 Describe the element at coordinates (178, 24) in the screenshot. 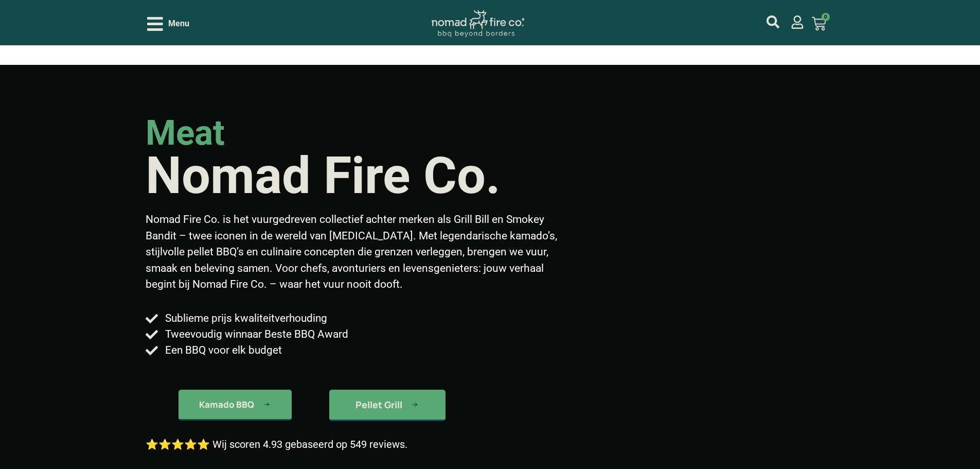

I see `span: Menu` at that location.